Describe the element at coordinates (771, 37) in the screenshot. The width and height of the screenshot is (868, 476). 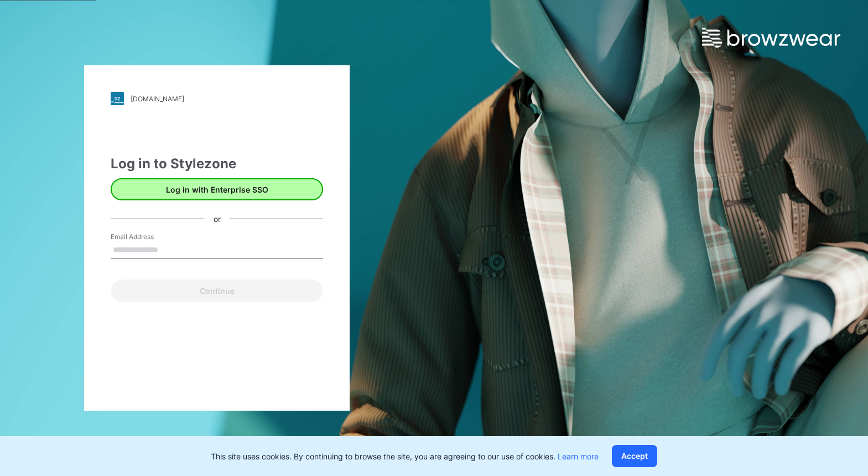
I see `img: browzwear-logo.e42bd6dac1945053ebaf764b6aa21510.svg` at that location.